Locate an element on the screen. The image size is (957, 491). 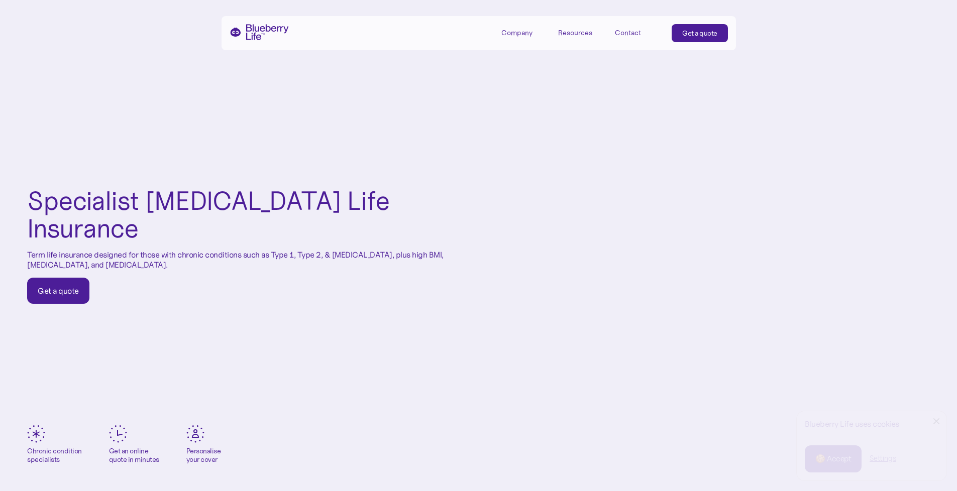
a: Settings is located at coordinates (882, 459).